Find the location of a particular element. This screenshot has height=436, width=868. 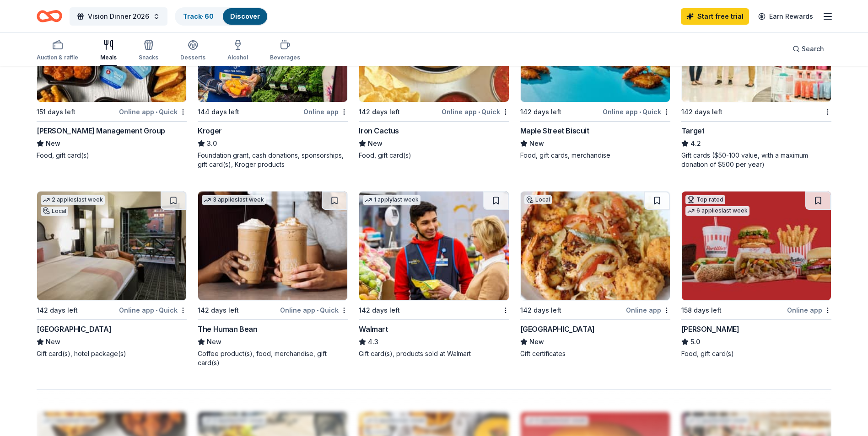

div: 151 days left is located at coordinates (56, 112).